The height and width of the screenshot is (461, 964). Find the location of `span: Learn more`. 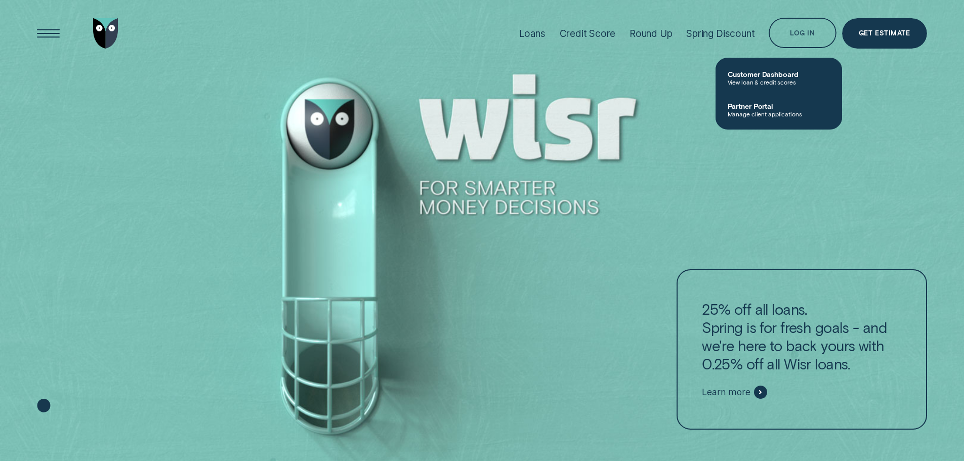

span: Learn more is located at coordinates (726, 392).